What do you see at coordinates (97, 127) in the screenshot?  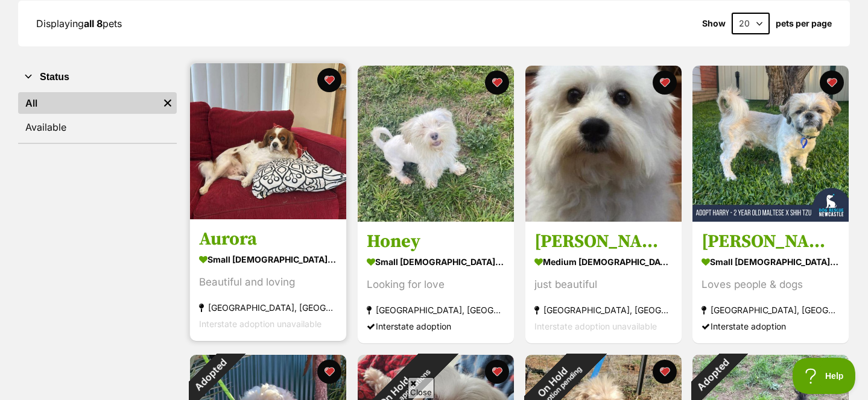 I see `a: Available` at bounding box center [97, 127].